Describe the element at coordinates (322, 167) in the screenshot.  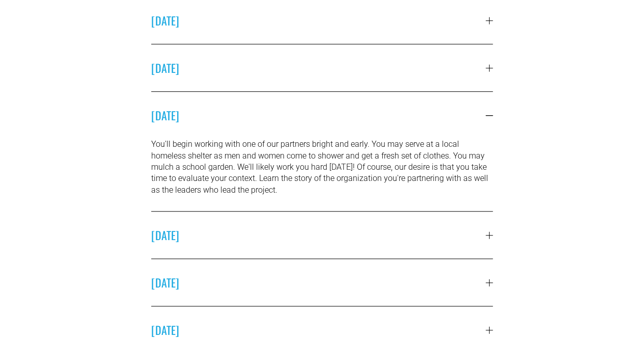
I see `p: You'll begin working with one of our partners bright and early. You may serve at a local homeless...` at that location.